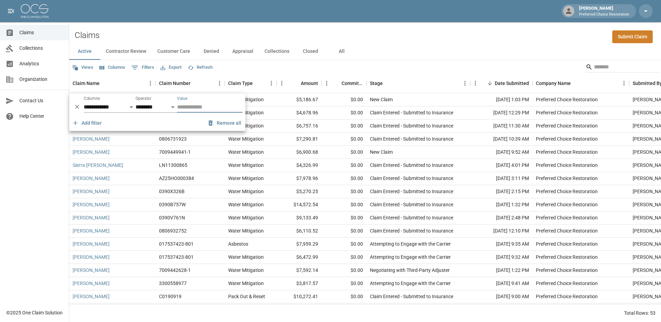  Describe the element at coordinates (173, 284) in the screenshot. I see `div: 3300558977` at that location.